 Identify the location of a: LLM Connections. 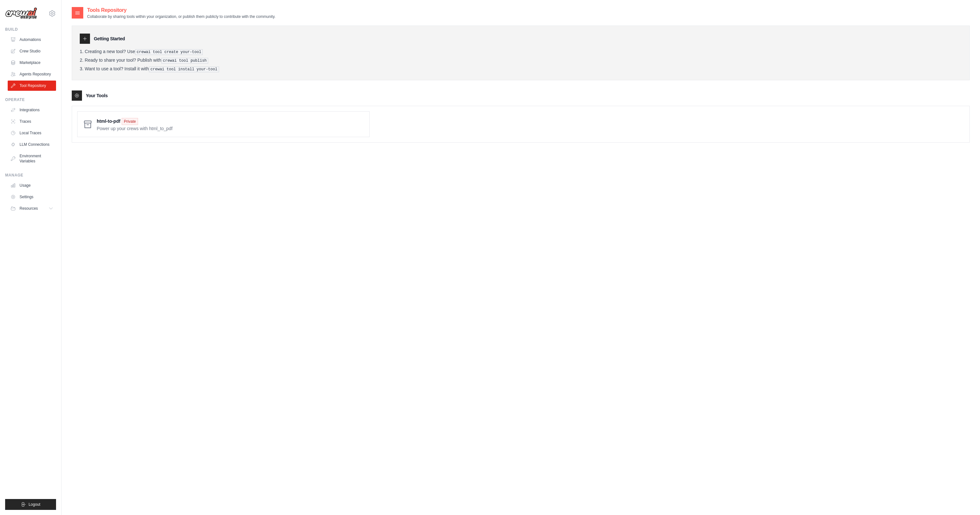
(31, 145).